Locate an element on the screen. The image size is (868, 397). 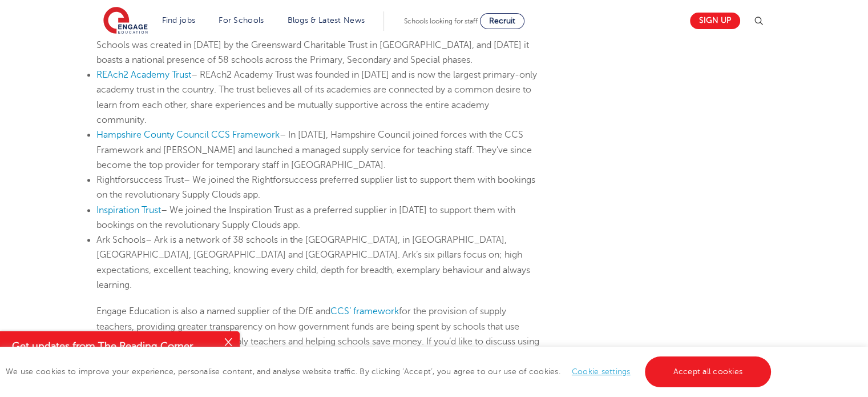
span: – We joined the Rightforsuccess preferred supplier list to support them with bookings on the revo... is located at coordinates (316, 187).